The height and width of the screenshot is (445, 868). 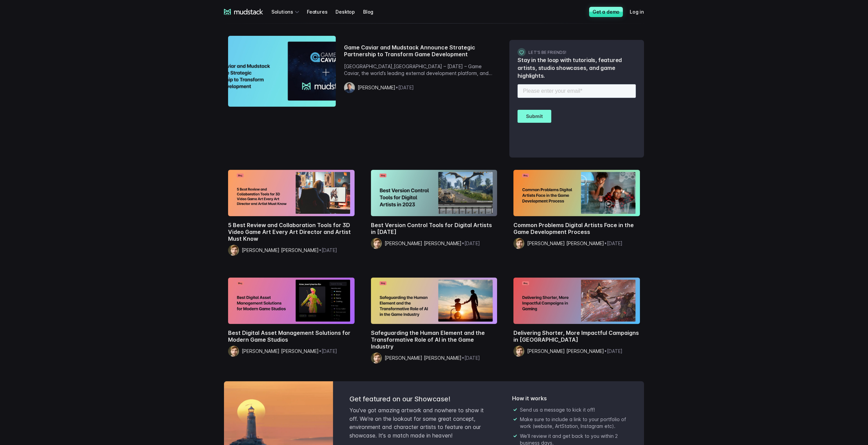 What do you see at coordinates (363, 71) in the screenshot?
I see `a: Game Caviar and Mudstack announce strategic partnership to transform game developmentGame Caviar ...` at bounding box center [363, 71].